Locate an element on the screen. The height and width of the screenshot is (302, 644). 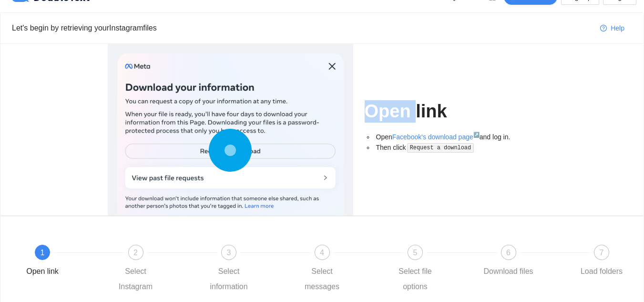
span: 4 is located at coordinates (322, 252).